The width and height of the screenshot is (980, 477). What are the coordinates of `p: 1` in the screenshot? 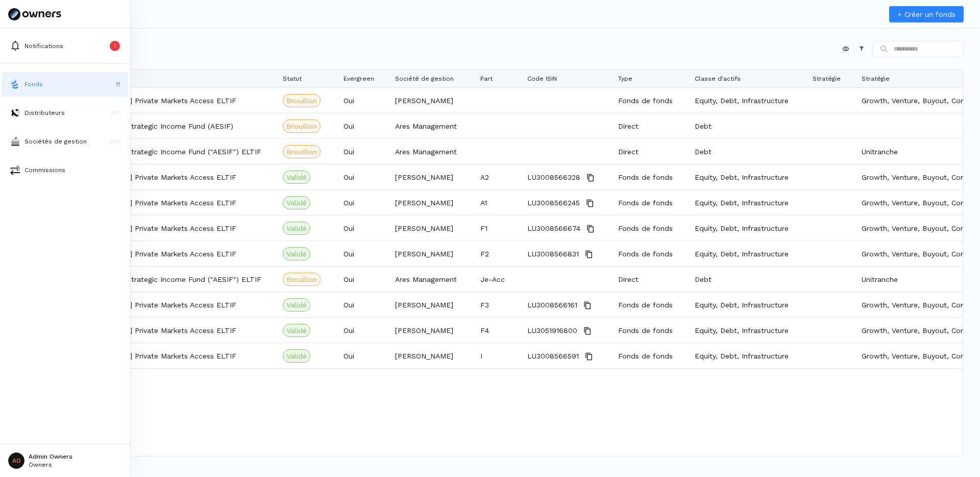 It's located at (114, 46).